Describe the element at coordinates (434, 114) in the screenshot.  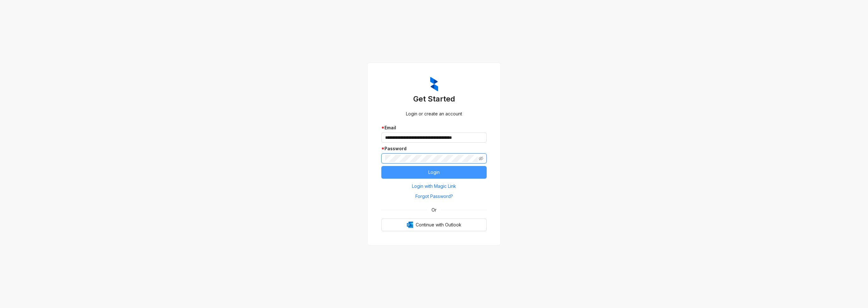
I see `div: Login or create an account` at that location.